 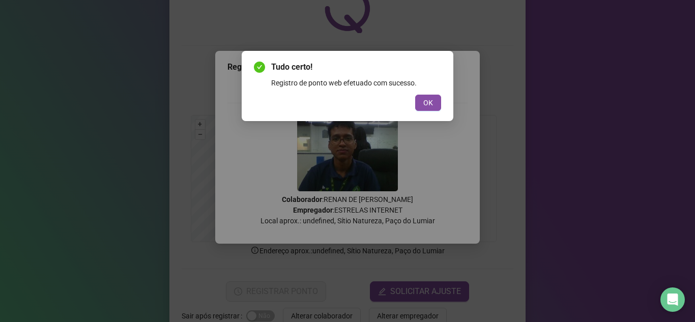 I want to click on div: Open Intercom Messenger, so click(x=673, y=300).